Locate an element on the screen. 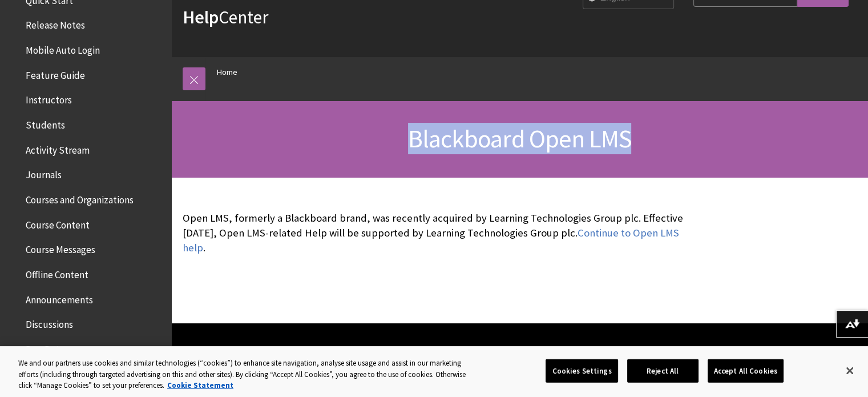 This screenshot has width=868, height=397. a: Continue to Open LMS help is located at coordinates (431, 241).